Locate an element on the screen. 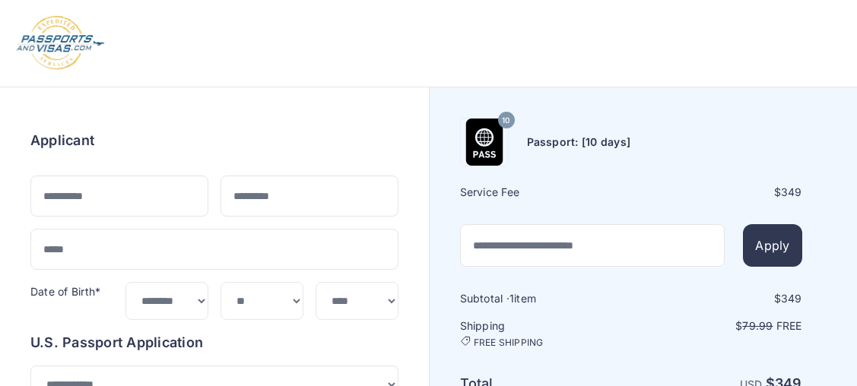  button: Apply is located at coordinates (772, 246).